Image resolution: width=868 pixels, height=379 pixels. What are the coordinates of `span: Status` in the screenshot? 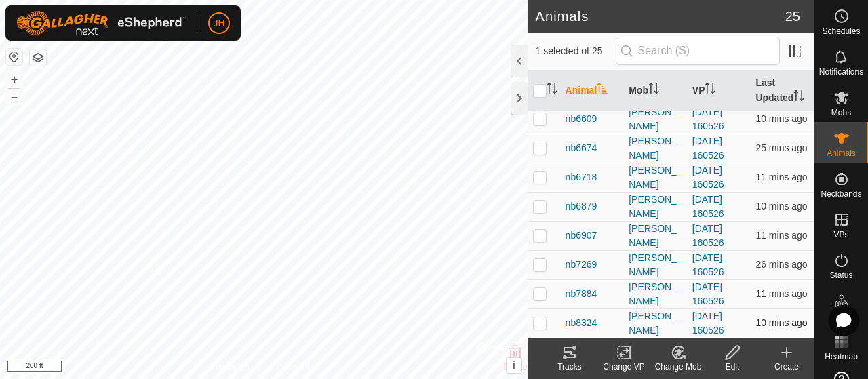 It's located at (841, 275).